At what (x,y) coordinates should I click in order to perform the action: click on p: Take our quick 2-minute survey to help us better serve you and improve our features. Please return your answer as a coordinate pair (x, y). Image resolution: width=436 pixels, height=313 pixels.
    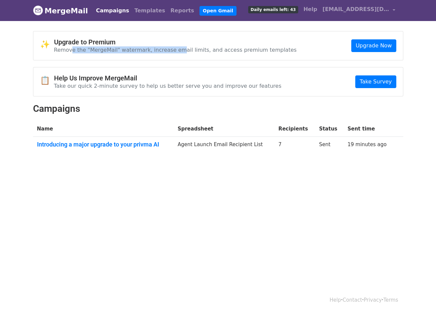
    Looking at the image, I should click on (168, 86).